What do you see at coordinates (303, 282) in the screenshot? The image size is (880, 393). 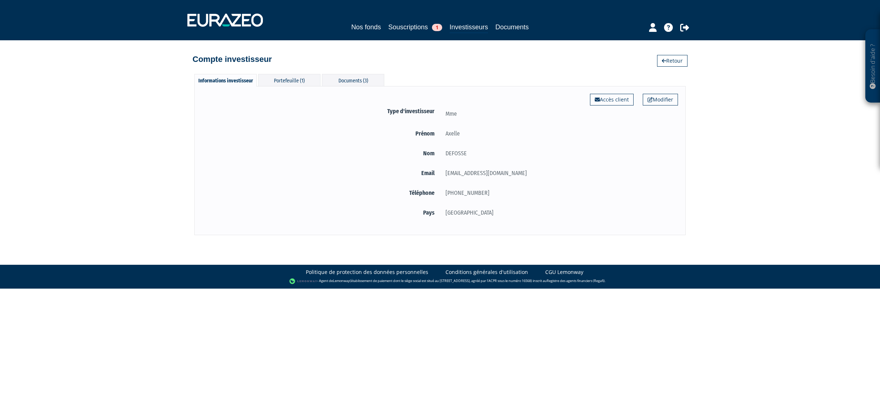 I see `img: logo-lemonway.png` at bounding box center [303, 282].